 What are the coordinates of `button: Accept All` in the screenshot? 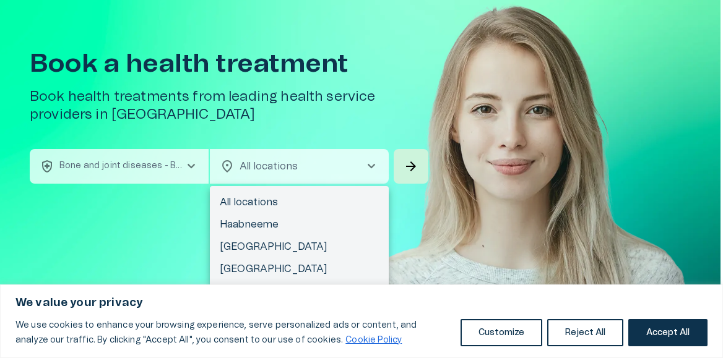 It's located at (668, 333).